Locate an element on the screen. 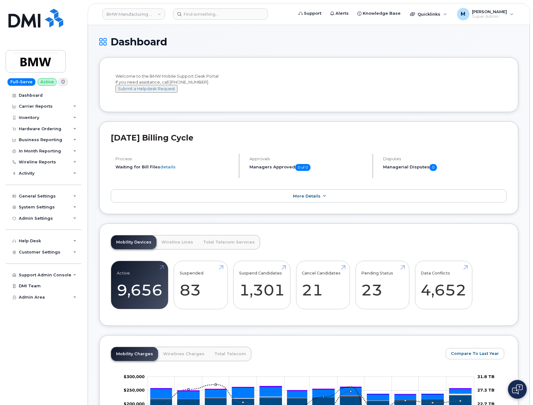 Image resolution: width=533 pixels, height=405 pixels. tspan: 27.3 TB is located at coordinates (485, 390).